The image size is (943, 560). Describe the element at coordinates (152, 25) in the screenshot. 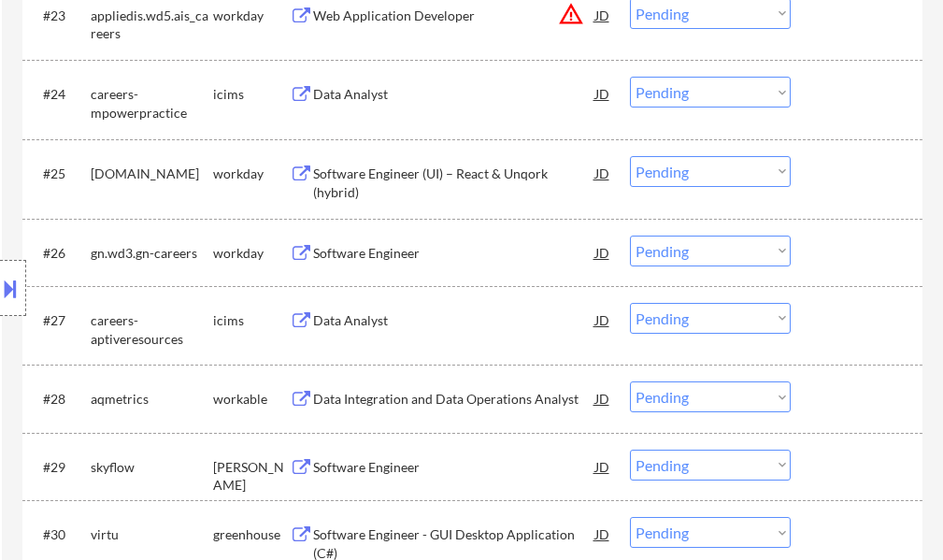

I see `div: appliedis.wd5.ais_careers` at that location.